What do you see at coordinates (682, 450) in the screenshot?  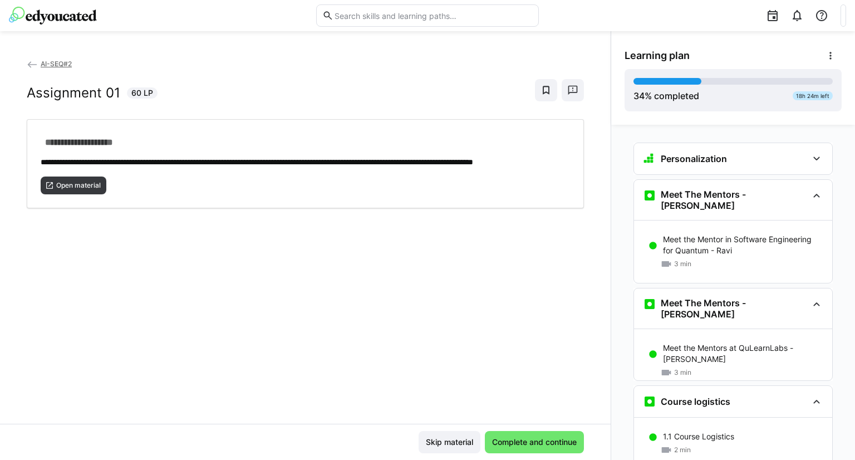 I see `span: 2 min` at bounding box center [682, 450].